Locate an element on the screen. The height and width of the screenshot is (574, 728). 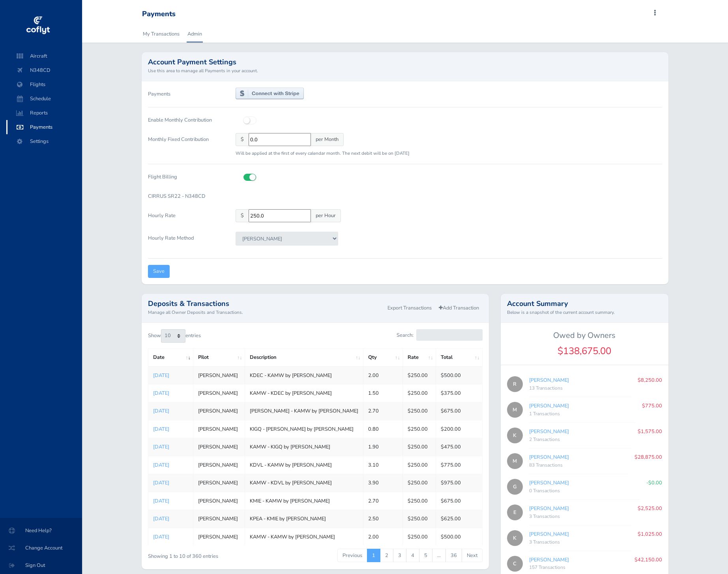
label: Search: is located at coordinates (440, 335).